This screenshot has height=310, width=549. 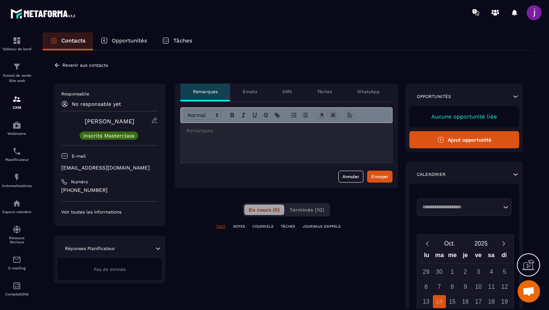 What do you see at coordinates (79, 156) in the screenshot?
I see `p: E-mail` at bounding box center [79, 156].